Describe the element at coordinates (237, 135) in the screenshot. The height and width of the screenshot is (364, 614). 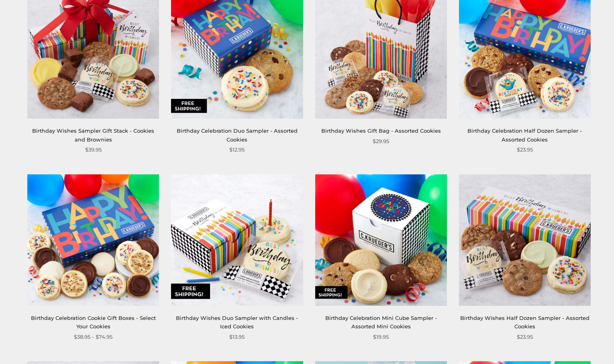
I see `a: Birthday Celebration Duo Sampler - Assorted Cookies` at that location.